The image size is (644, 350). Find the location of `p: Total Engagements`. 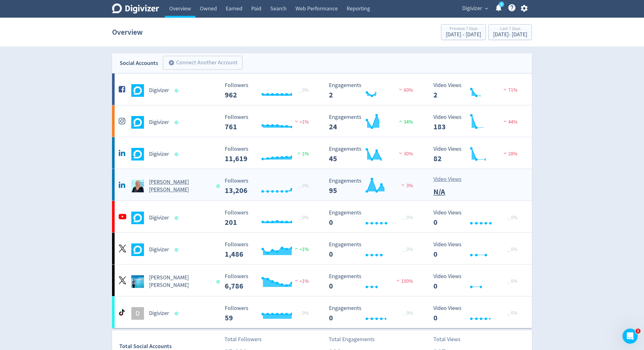

p: Total Engagements is located at coordinates (352, 339).